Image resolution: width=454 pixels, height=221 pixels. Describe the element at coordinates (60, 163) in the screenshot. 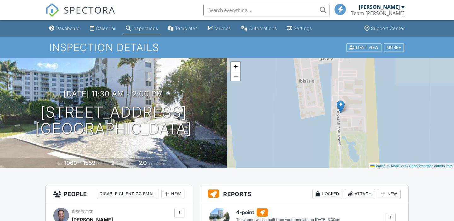

I see `span: Built` at that location.